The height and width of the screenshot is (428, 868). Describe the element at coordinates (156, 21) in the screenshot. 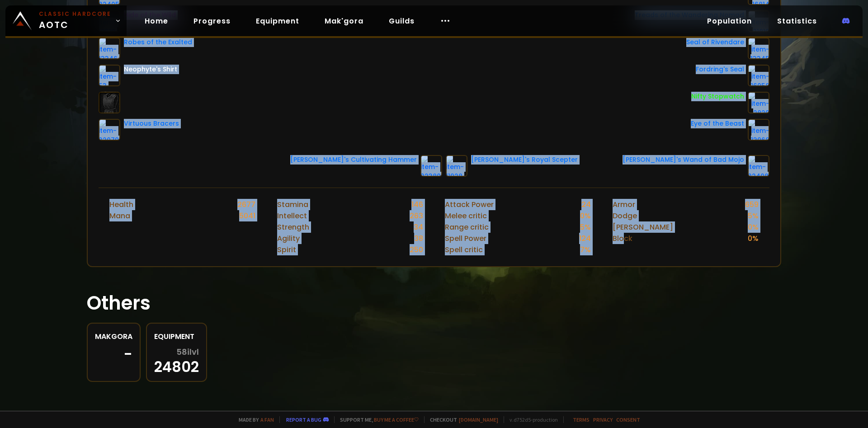

I see `a: Home` at that location.